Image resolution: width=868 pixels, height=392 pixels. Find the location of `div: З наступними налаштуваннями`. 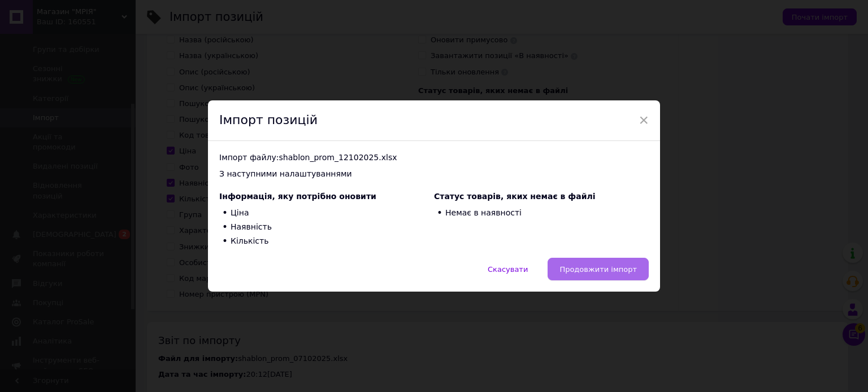

div: З наступними налаштуваннями is located at coordinates (434, 175).